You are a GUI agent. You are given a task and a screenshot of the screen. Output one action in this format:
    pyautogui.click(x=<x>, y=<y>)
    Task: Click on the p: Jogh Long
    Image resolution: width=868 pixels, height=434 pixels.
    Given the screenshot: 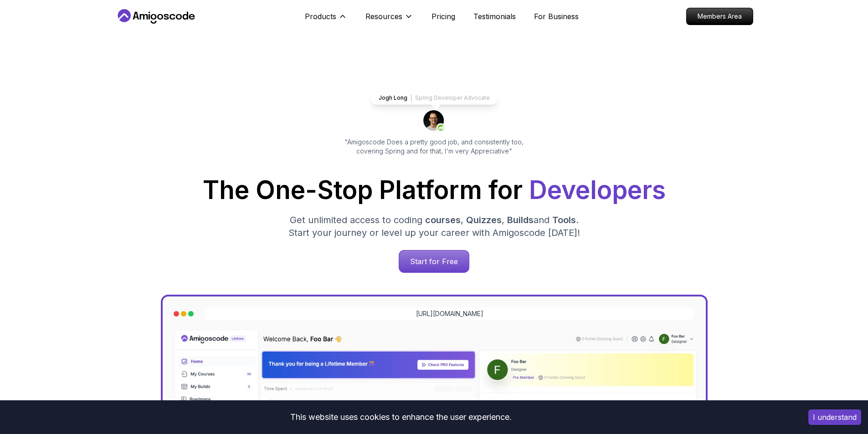 What is the action you would take?
    pyautogui.click(x=393, y=98)
    